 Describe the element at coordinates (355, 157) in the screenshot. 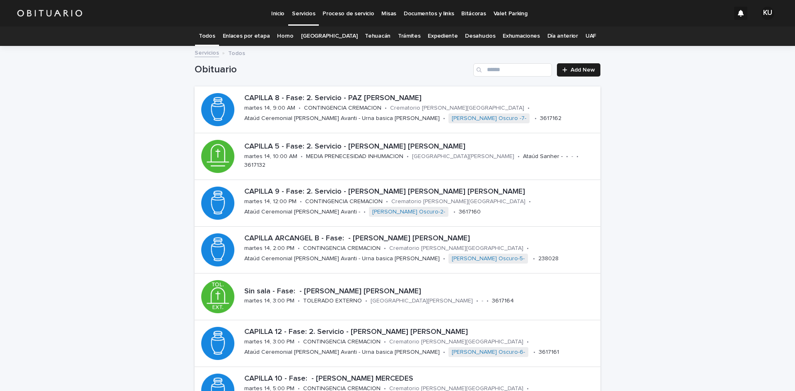

I see `p: MEDIA PRENECESIDAD INHUMACION` at that location.